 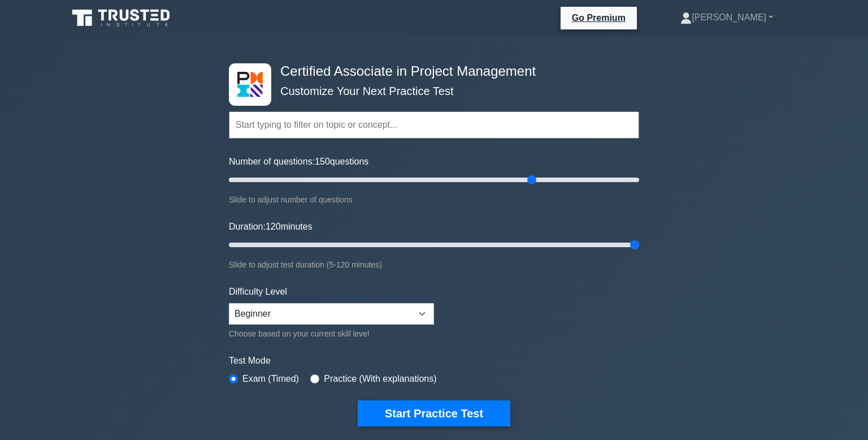 I want to click on div: Choose based on your current skill level, so click(x=331, y=334).